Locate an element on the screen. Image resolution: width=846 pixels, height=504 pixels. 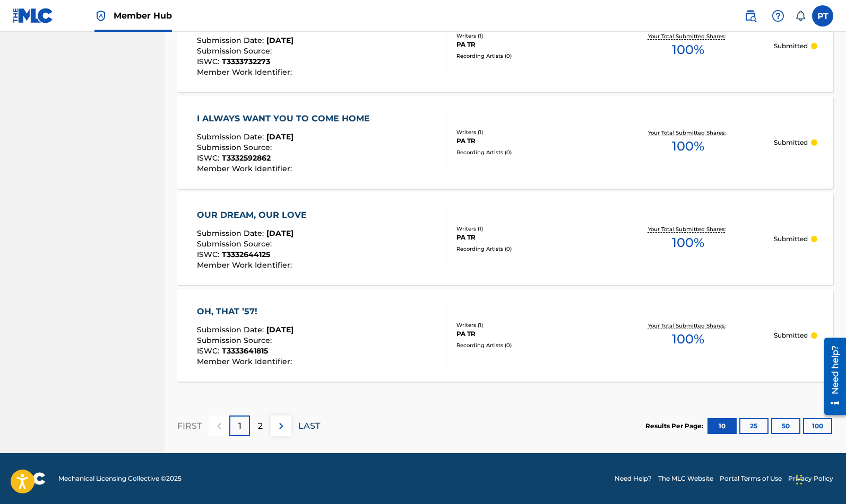
div: Drag is located at coordinates (799, 479).